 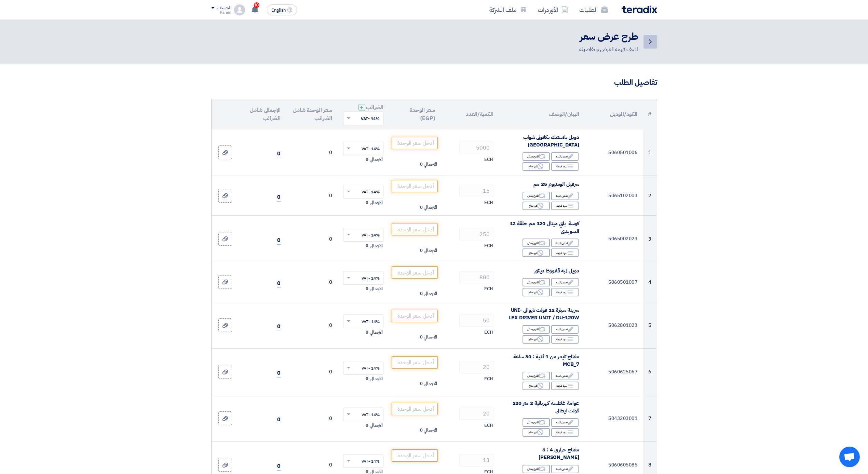 I want to click on button: English, so click(x=282, y=10).